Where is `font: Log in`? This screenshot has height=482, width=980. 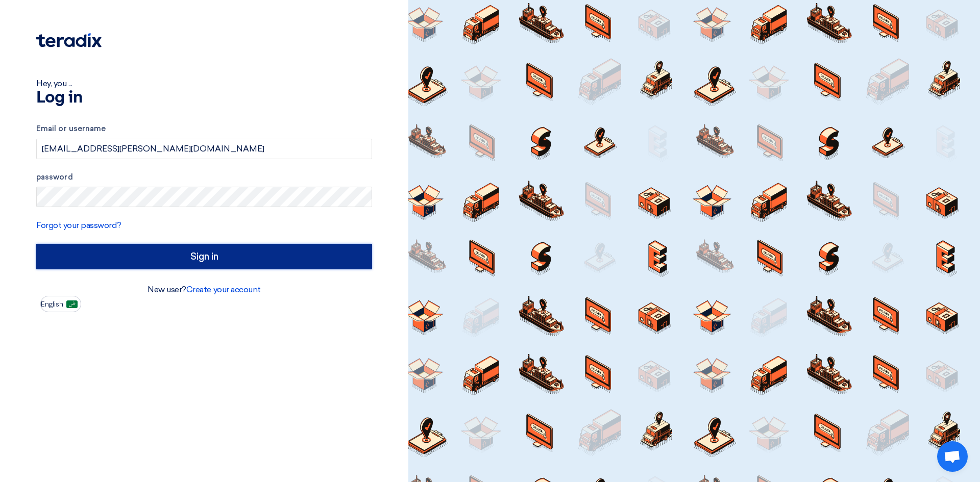
font: Log in is located at coordinates (59, 98).